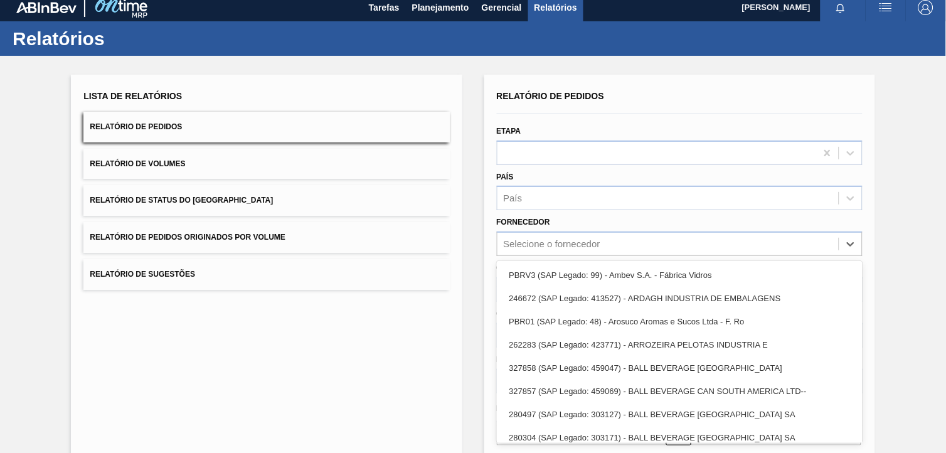 Image resolution: width=946 pixels, height=453 pixels. What do you see at coordinates (266, 237) in the screenshot?
I see `button: Relatório de Pedidos Originados por Volume` at bounding box center [266, 237].